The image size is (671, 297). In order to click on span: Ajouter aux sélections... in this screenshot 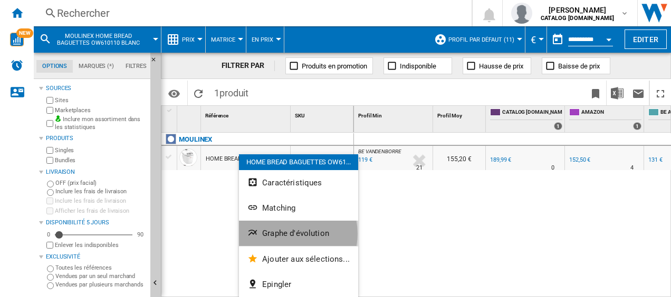, I will do `click(306, 259)`.